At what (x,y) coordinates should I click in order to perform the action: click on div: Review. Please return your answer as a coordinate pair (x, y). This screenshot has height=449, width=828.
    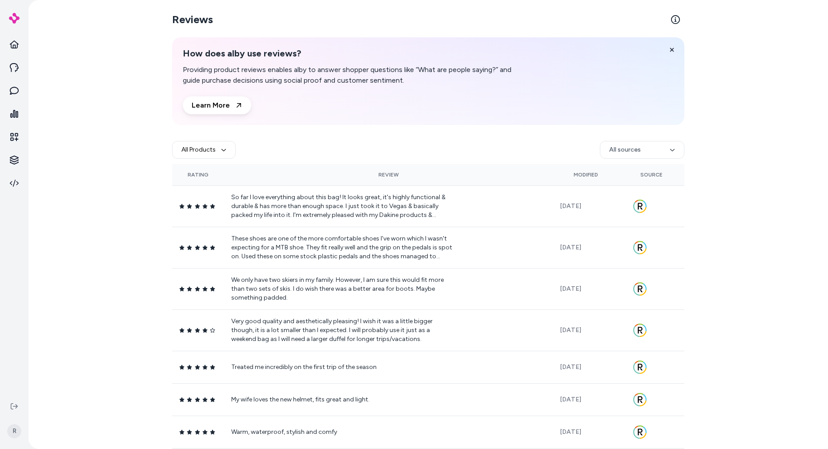
    Looking at the image, I should click on (388, 175).